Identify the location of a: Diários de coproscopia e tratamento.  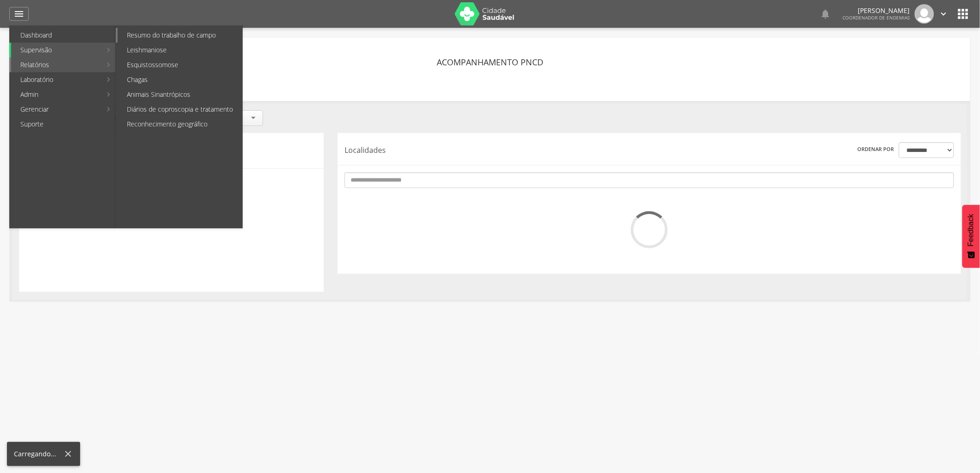
(179, 110).